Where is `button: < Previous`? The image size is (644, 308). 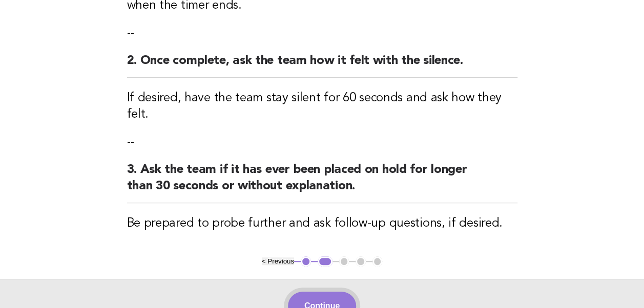
button: < Previous is located at coordinates (278, 262).